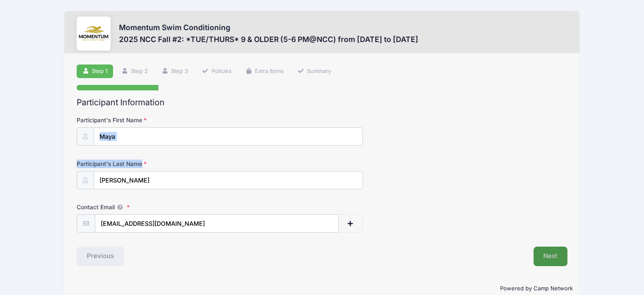 Image resolution: width=644 pixels, height=295 pixels. What do you see at coordinates (217, 223) in the screenshot?
I see `input: email@email.com` at bounding box center [217, 223].